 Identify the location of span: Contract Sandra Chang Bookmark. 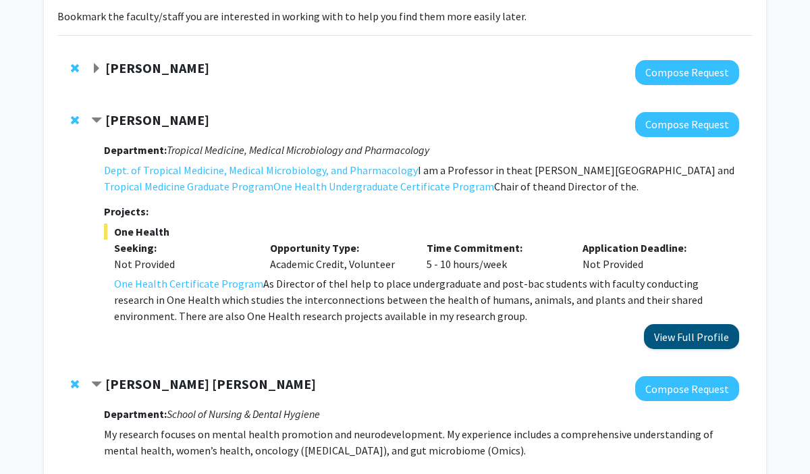
(96, 121).